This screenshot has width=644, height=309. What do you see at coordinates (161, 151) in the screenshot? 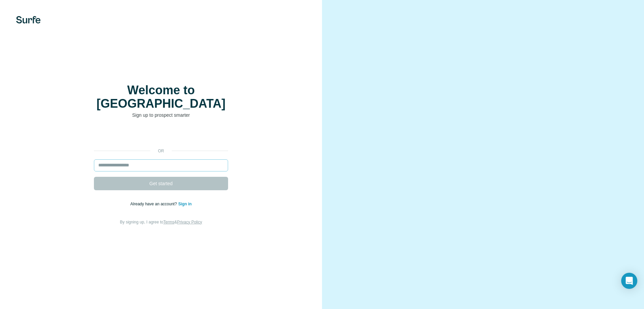
I see `p: or` at bounding box center [161, 151].